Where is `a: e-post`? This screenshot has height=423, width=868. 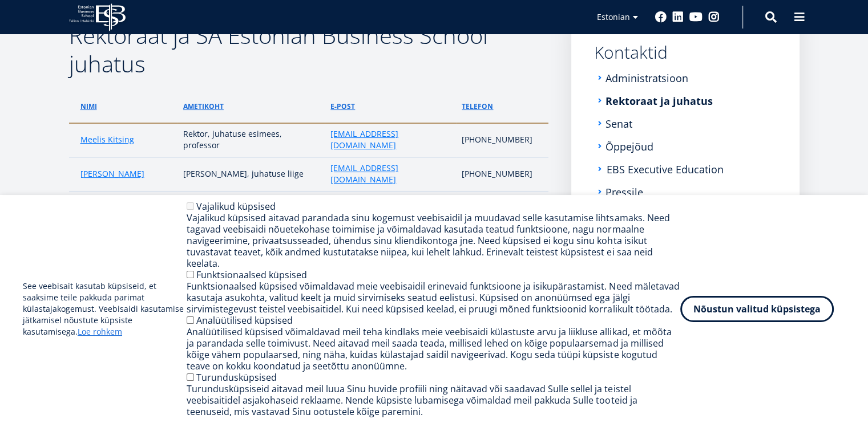
a: e-post is located at coordinates (342, 107).